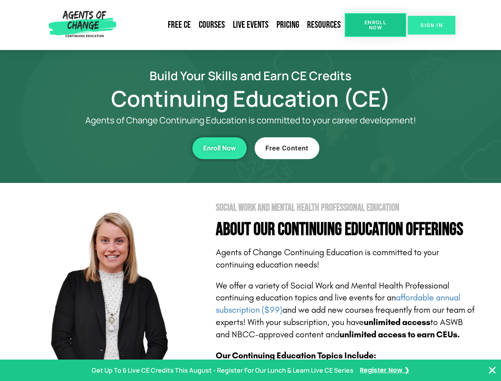 Image resolution: width=501 pixels, height=381 pixels. What do you see at coordinates (346, 229) in the screenshot?
I see `h4: About Our Continuing Education Offerings` at bounding box center [346, 229].